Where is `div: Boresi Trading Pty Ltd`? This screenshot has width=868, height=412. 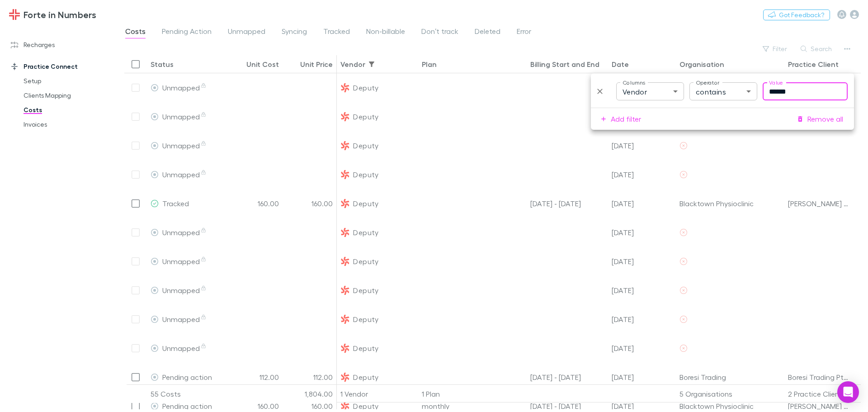
div: Boresi Trading Pty Ltd is located at coordinates (820, 377).